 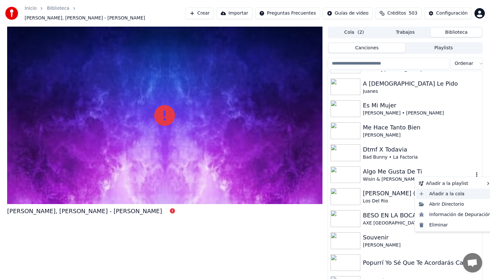 What do you see at coordinates (421, 105) in the screenshot?
I see `div: Es Mi Mujer` at bounding box center [421, 105].